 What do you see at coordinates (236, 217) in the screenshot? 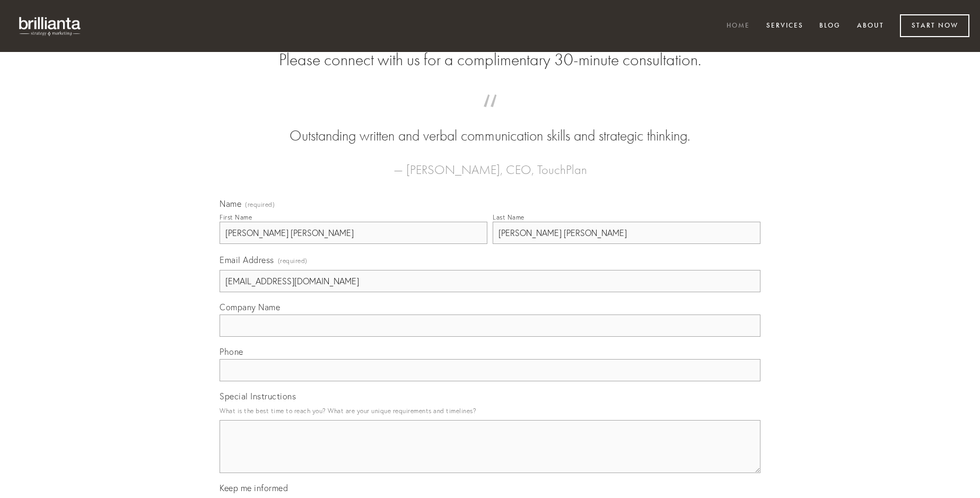
I see `div: First Name` at bounding box center [236, 217].